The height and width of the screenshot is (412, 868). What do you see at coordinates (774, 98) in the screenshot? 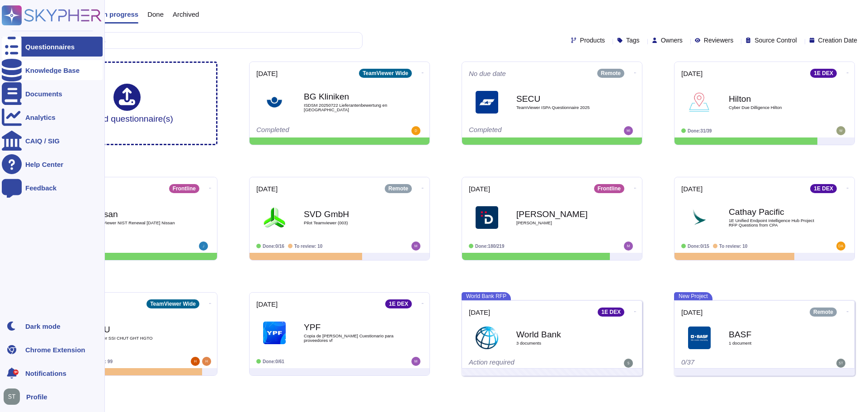
I see `b: Hilton` at bounding box center [774, 98].